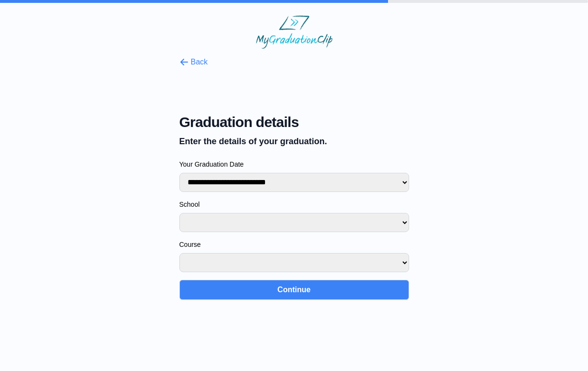 The width and height of the screenshot is (588, 371). I want to click on img: MyGraduationClip, so click(294, 32).